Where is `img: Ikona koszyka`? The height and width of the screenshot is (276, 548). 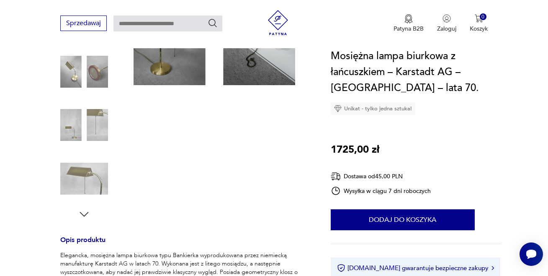
img: Ikona koszyka is located at coordinates (479, 18).